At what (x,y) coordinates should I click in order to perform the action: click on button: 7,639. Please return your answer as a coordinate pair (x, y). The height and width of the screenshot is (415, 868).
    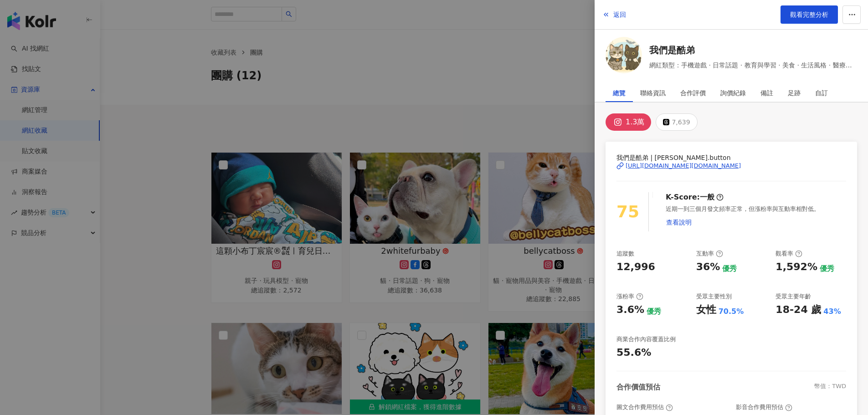
    Looking at the image, I should click on (676, 122).